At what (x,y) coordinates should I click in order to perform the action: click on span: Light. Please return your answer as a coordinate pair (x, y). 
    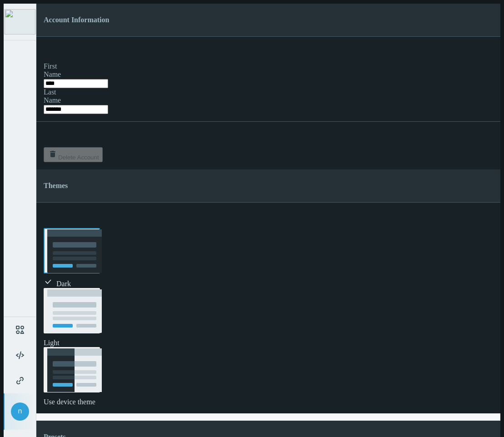
    Looking at the image, I should click on (51, 343).